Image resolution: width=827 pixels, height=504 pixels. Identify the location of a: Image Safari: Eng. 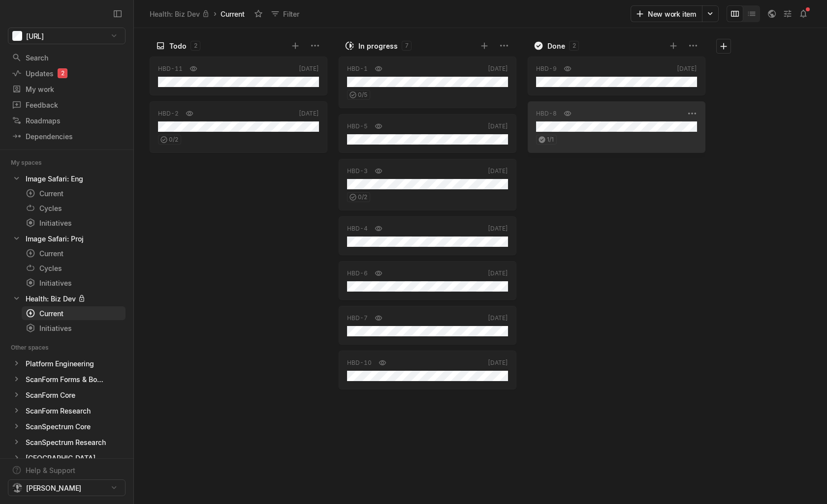
(67, 179).